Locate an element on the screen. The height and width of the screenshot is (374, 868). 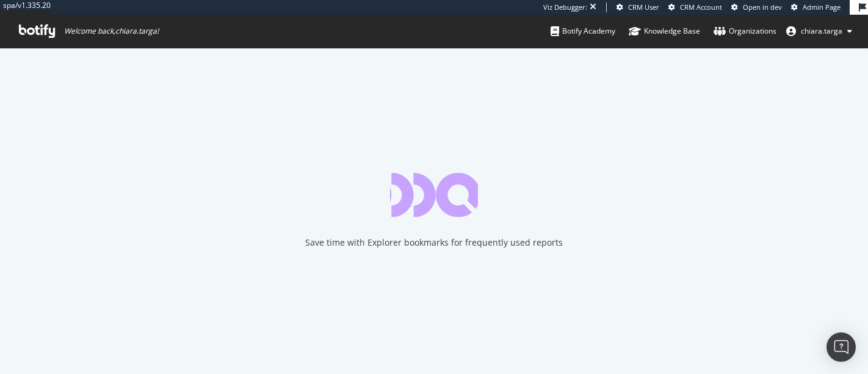
span: CRM Account is located at coordinates (701, 7).